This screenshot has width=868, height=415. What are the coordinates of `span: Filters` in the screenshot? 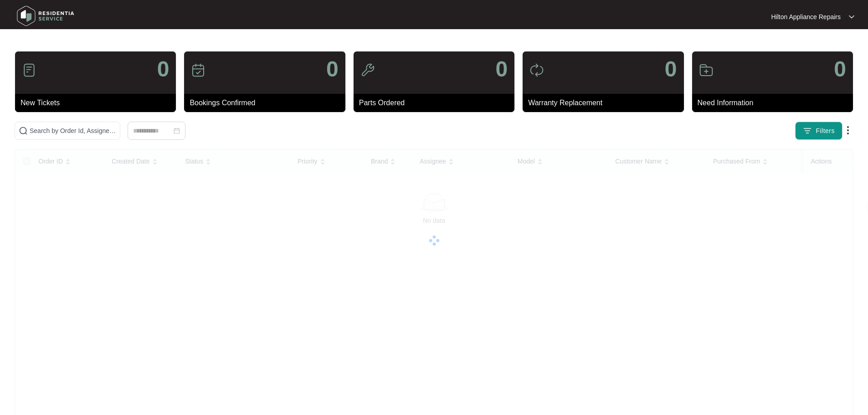 It's located at (825, 131).